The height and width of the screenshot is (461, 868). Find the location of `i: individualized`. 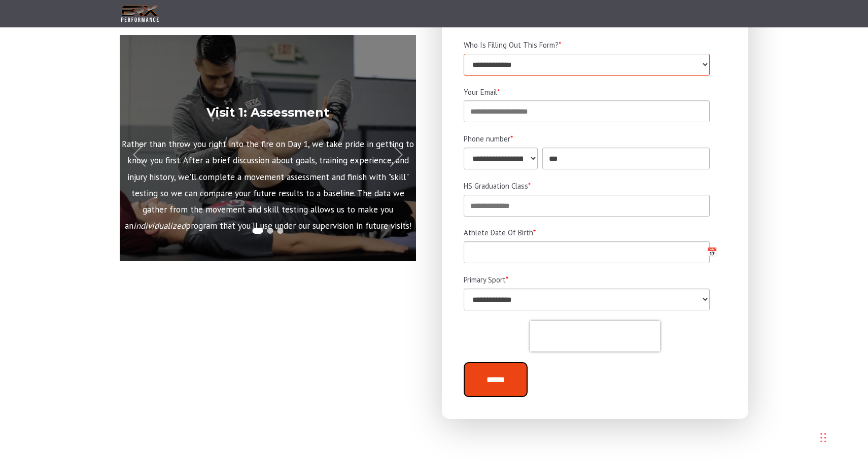

i: individualized is located at coordinates (159, 226).